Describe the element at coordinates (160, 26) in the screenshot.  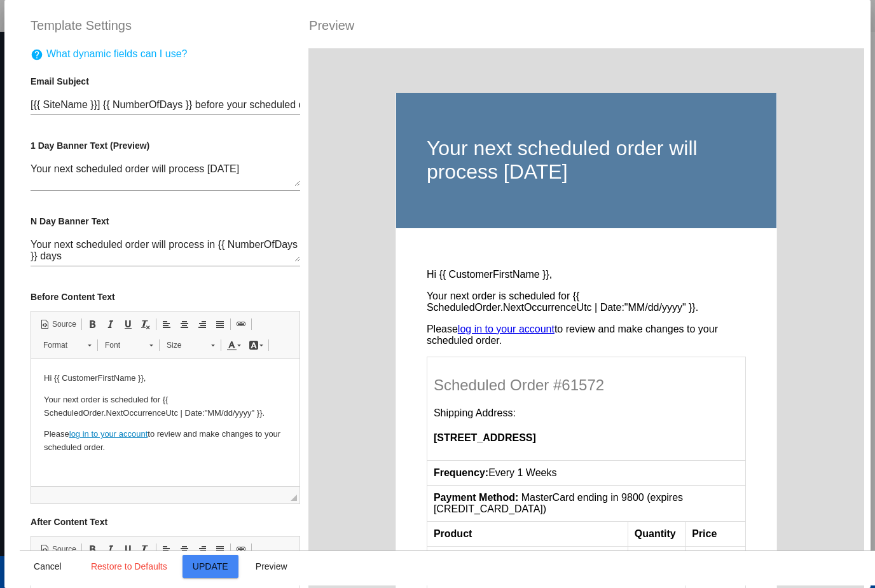
I see `div: Template Settings` at that location.